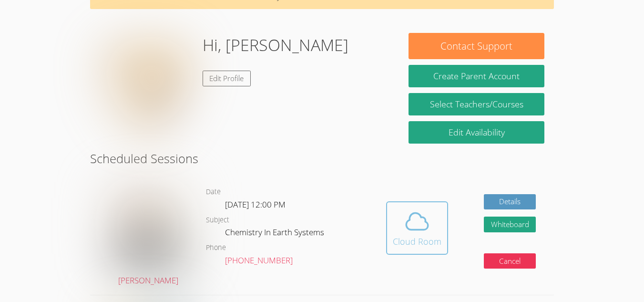  What do you see at coordinates (476, 104) in the screenshot?
I see `a: Select Teachers/Courses` at bounding box center [476, 104].